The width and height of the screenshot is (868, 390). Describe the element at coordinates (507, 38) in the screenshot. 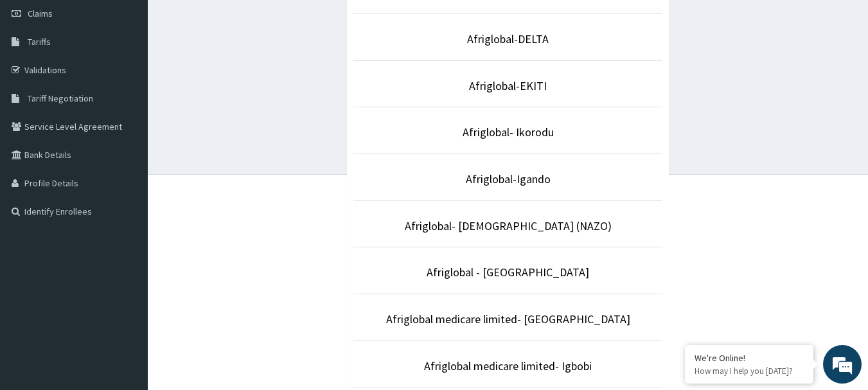

I see `a: Afriglobal-DELTA` at that location.